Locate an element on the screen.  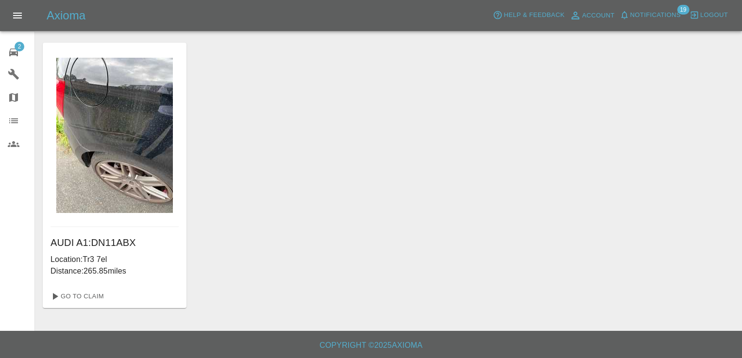
h6: Copyright © 2025 Axioma is located at coordinates (371, 346).